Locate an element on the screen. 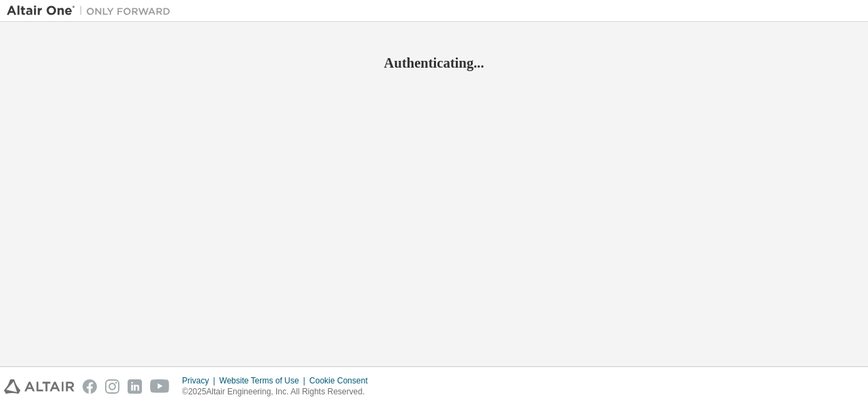 The image size is (868, 406). img: linkedin.svg is located at coordinates (134, 386).